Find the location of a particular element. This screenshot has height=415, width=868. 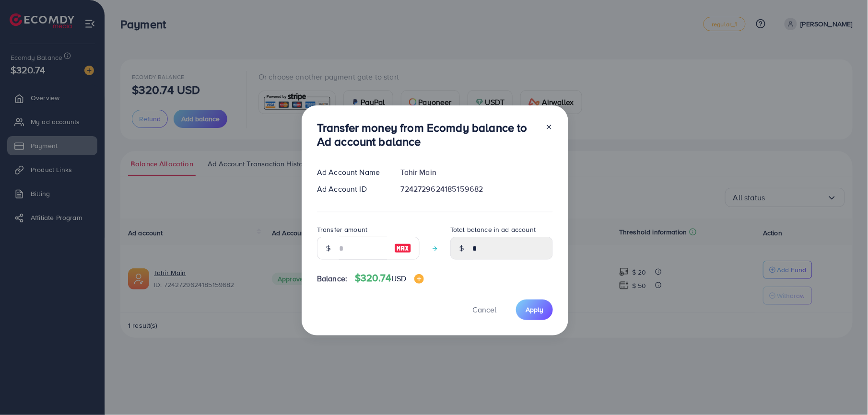

button: Cancel is located at coordinates (484, 310).